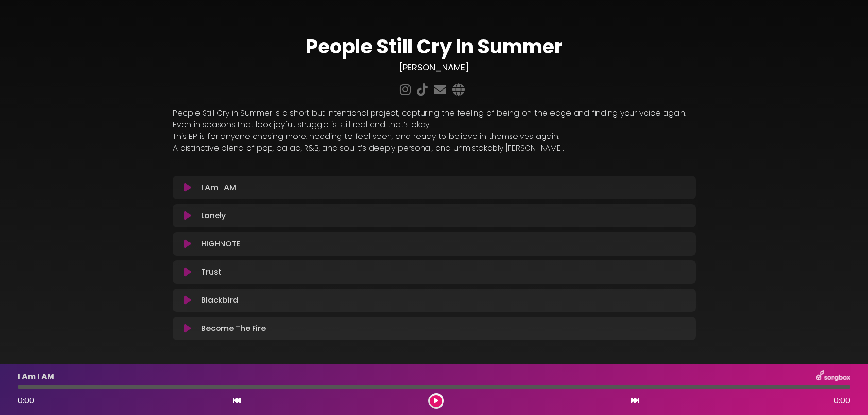 The image size is (868, 415). I want to click on p: People Still Cry in Summer is a short but intentional project, capturing the feeling of being on ..., so click(434, 113).